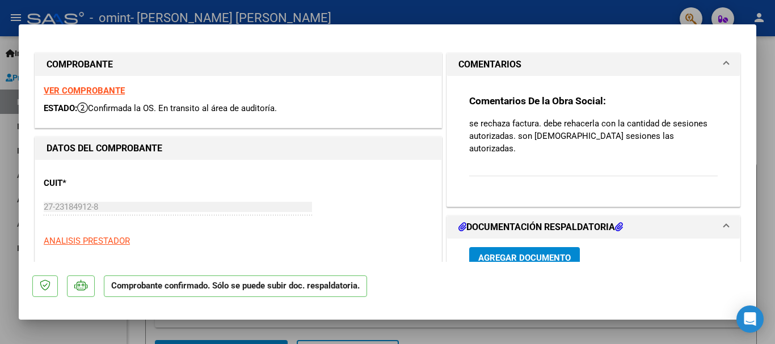 This screenshot has width=775, height=344. What do you see at coordinates (87, 241) in the screenshot?
I see `span: ANALISIS PRESTADOR` at bounding box center [87, 241].